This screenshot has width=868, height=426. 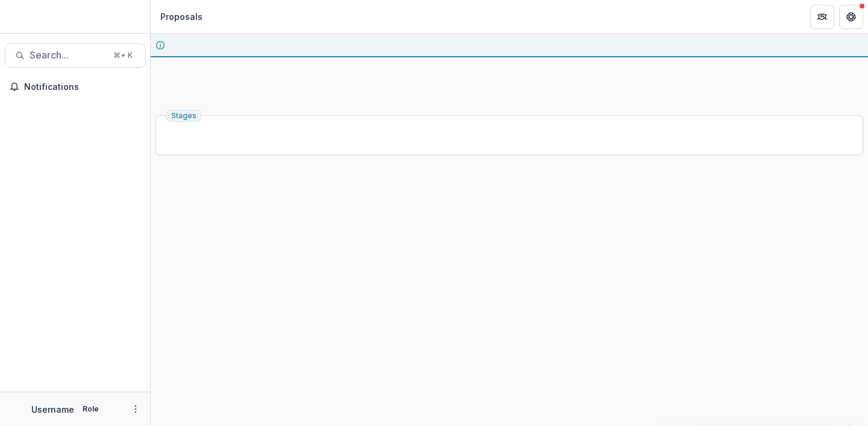 I want to click on nav: breadcrumb, so click(x=181, y=16).